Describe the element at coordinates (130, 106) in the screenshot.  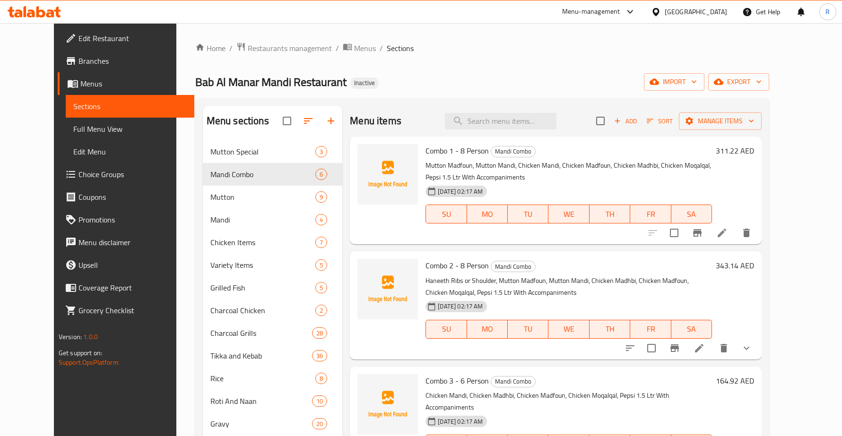
I see `a: Sections` at that location.